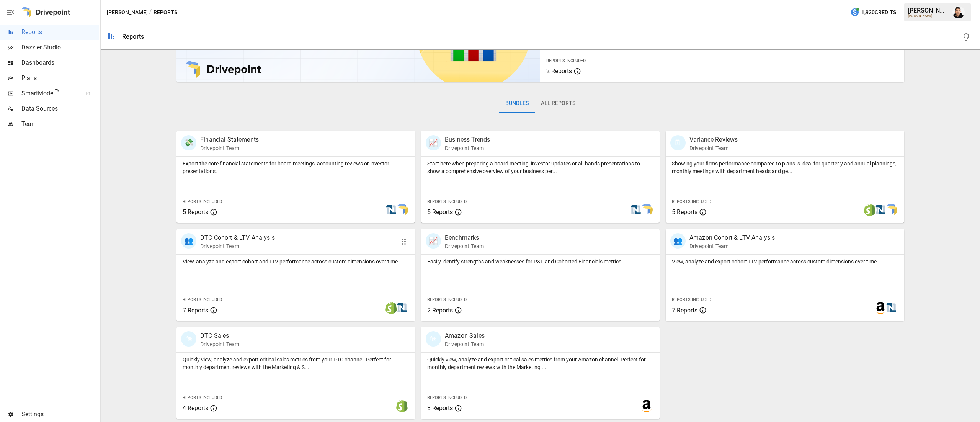 The width and height of the screenshot is (980, 422). Describe the element at coordinates (558, 103) in the screenshot. I see `button: All Reports` at that location.